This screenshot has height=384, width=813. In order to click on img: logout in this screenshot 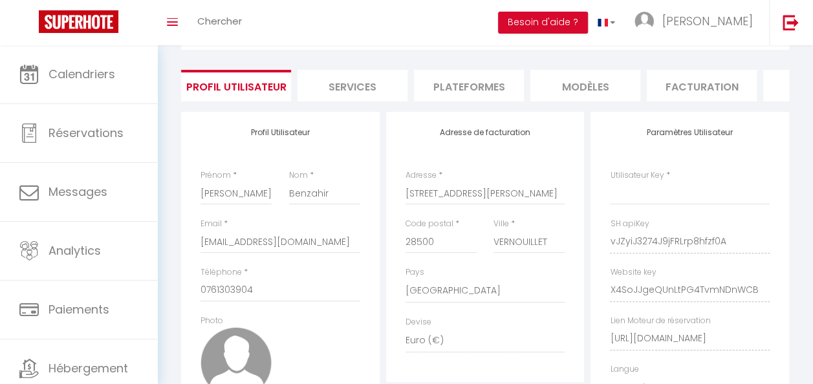, I will do `click(790, 22)`.